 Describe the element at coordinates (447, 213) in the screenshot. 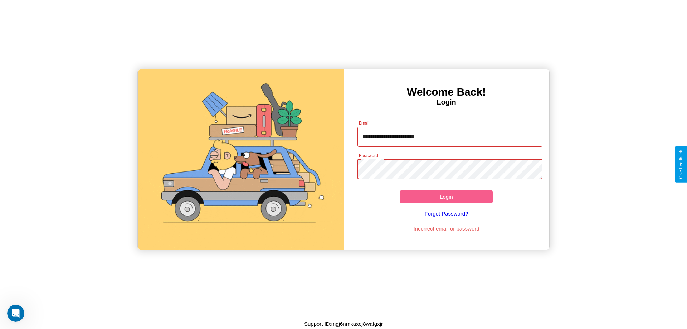

I see `a: Forgot Password?` at that location.